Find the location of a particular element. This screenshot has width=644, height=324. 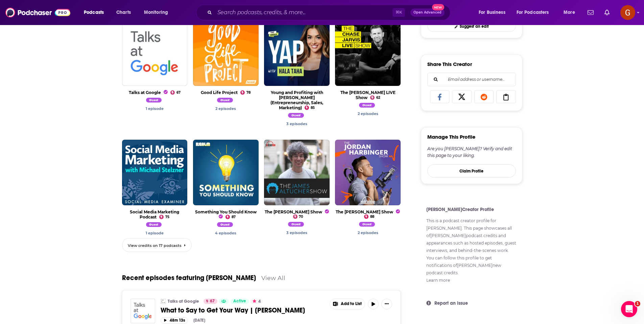

span: New is located at coordinates (438, 7).